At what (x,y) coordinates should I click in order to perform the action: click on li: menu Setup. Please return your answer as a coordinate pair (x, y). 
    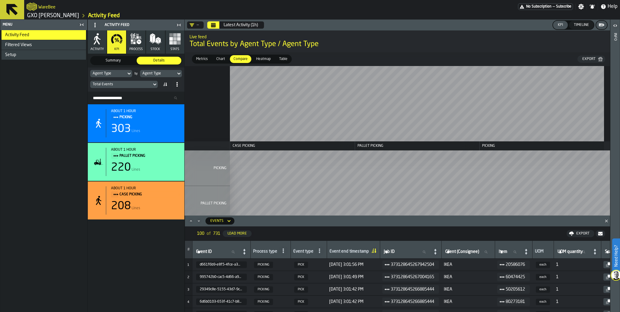
    Looking at the image, I should click on (44, 55).